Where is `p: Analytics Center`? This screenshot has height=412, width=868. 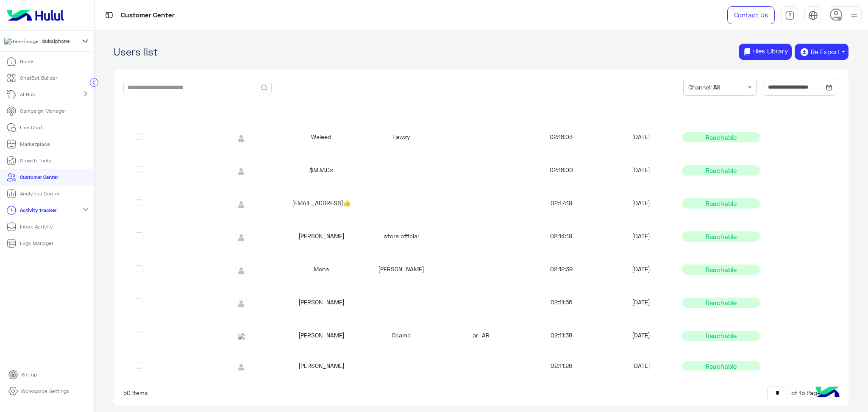
p: Analytics Center is located at coordinates (40, 193).